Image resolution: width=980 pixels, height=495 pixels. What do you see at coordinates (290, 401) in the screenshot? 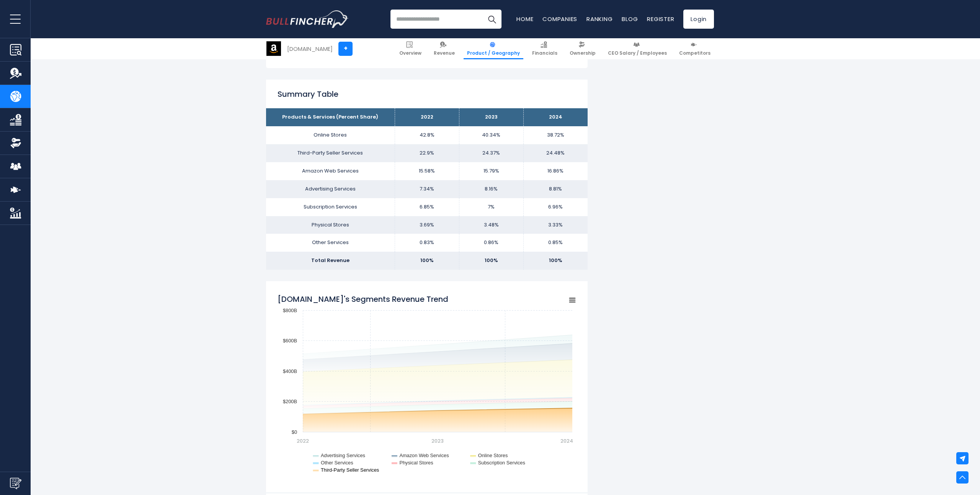
I see `text: $200B` at bounding box center [290, 401].